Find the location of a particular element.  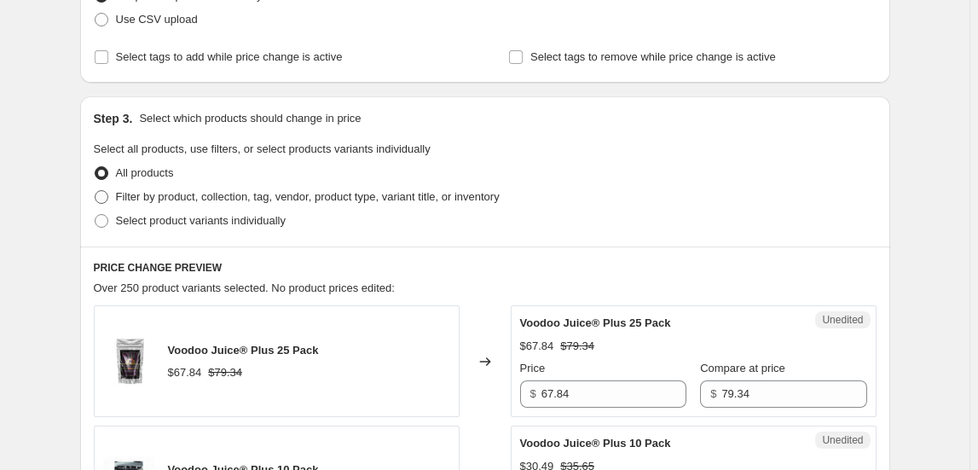

span: Select product variants individually is located at coordinates (200, 220).